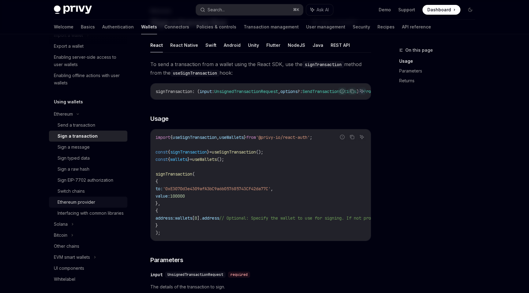  I want to click on a: Parameters, so click(440, 71).